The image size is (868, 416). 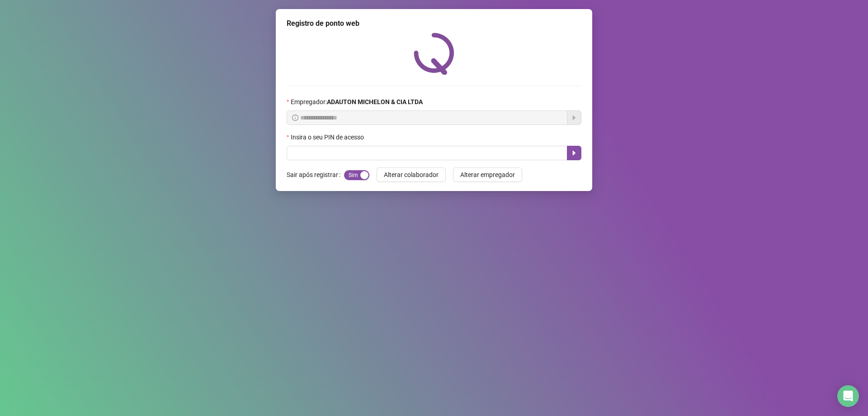 What do you see at coordinates (434, 53) in the screenshot?
I see `img: QRPoint` at bounding box center [434, 53].